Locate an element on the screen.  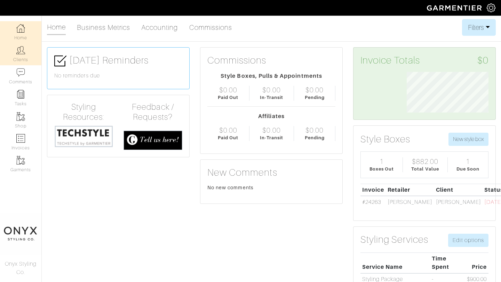
div: Affiliates is located at coordinates (271, 116).